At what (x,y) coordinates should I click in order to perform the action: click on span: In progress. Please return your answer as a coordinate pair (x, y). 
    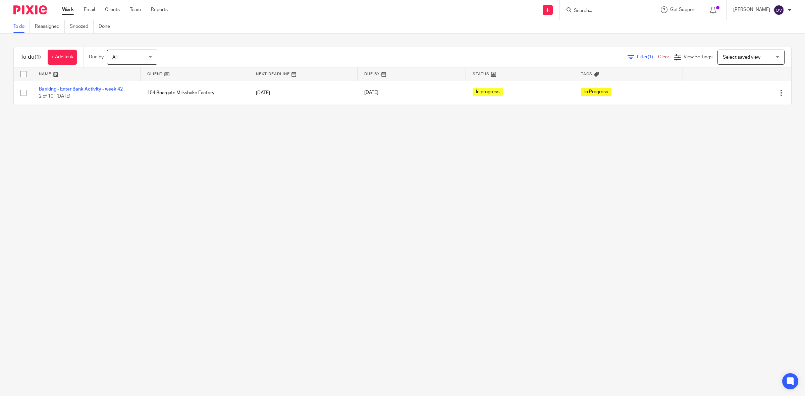
    Looking at the image, I should click on (488, 92).